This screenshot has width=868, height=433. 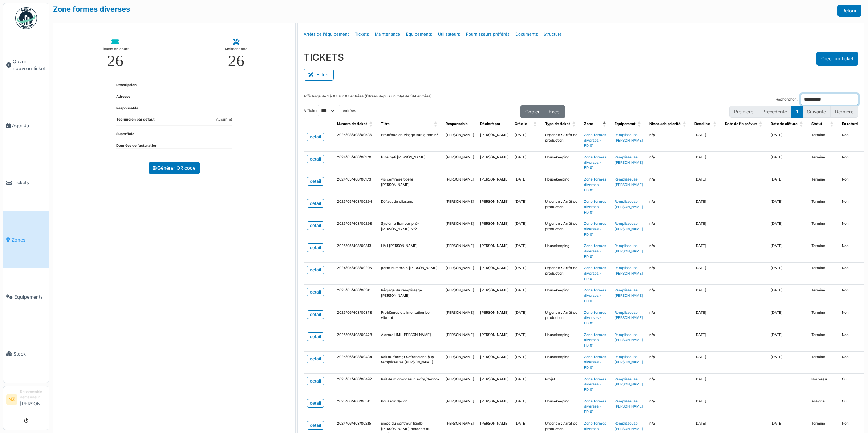 I want to click on a: Maintenance 26, so click(x=236, y=54).